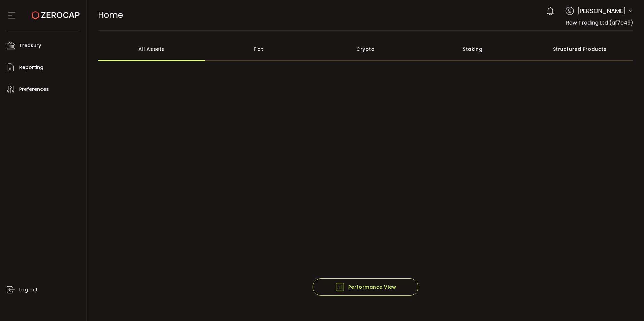 The image size is (644, 321). Describe the element at coordinates (111, 15) in the screenshot. I see `span: Home` at that location.